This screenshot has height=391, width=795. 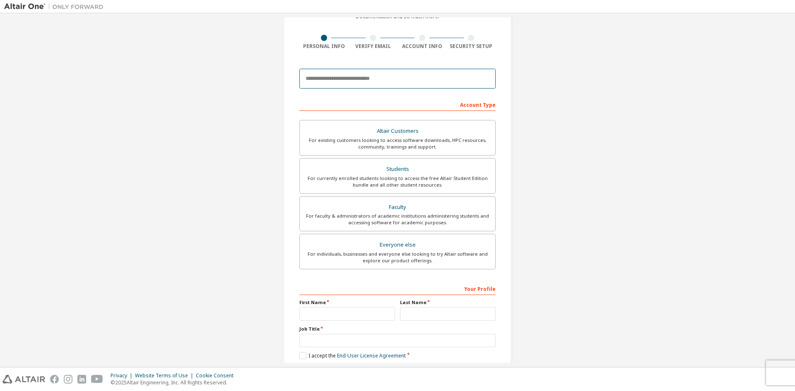 What do you see at coordinates (398, 104) in the screenshot?
I see `div: Account Type` at bounding box center [398, 104].